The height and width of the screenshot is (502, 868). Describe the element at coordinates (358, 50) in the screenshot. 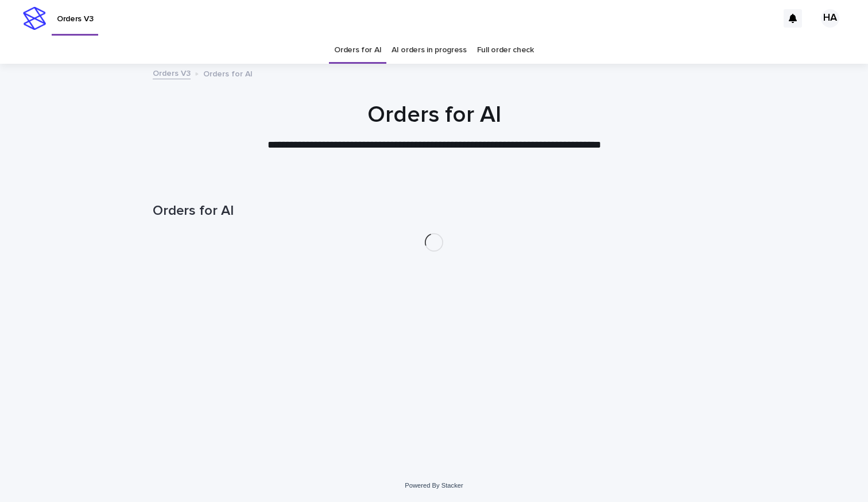

I see `a: Orders for AI` at that location.